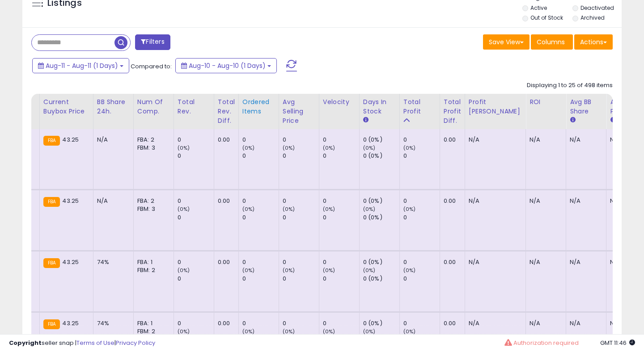 This screenshot has width=644, height=352. What do you see at coordinates (82, 66) in the screenshot?
I see `span: Aug-11 - Aug-11 (1 Days)` at bounding box center [82, 66].